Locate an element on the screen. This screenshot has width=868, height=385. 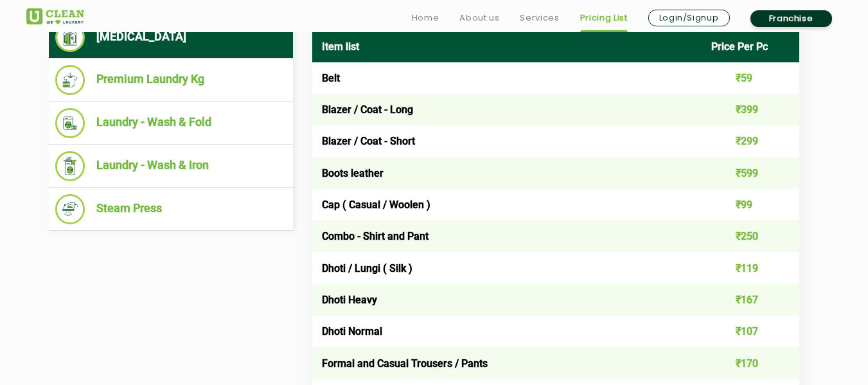
a: Login/Signup is located at coordinates (689, 18).